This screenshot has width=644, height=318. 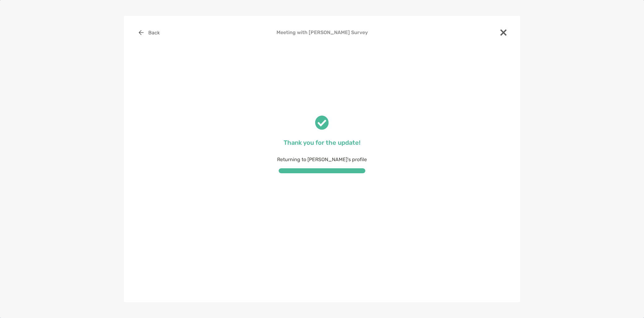 What do you see at coordinates (149, 33) in the screenshot?
I see `button: Back` at bounding box center [149, 33].